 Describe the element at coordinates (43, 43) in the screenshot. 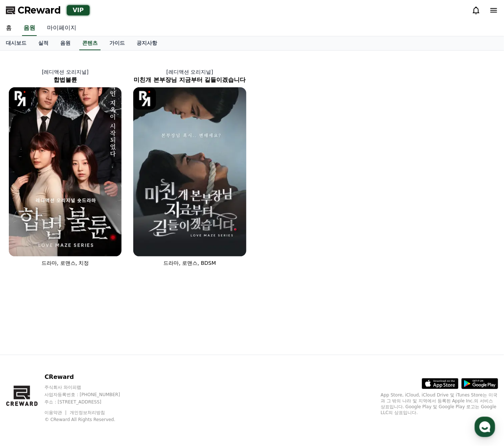

I see `a: 실적` at that location.